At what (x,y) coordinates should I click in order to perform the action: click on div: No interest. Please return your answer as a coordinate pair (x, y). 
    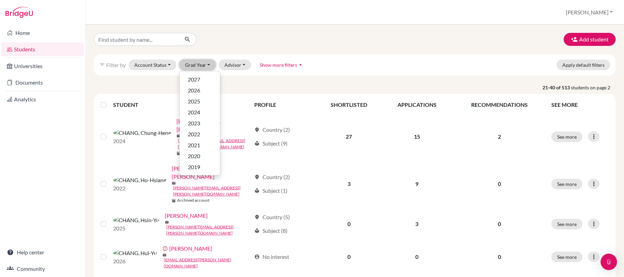
    Looking at the image, I should click on (272, 257).